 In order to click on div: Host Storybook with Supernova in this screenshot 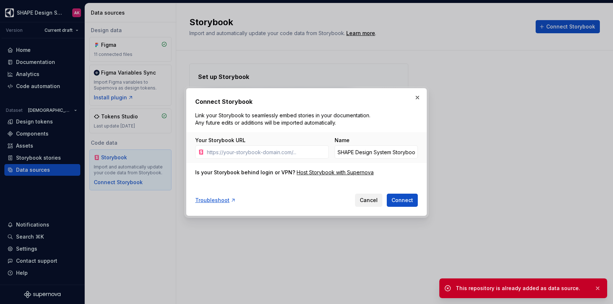, I will do `click(335, 172)`.